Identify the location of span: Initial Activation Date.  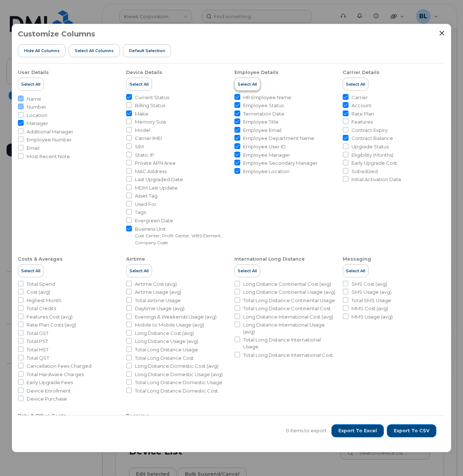
(376, 180).